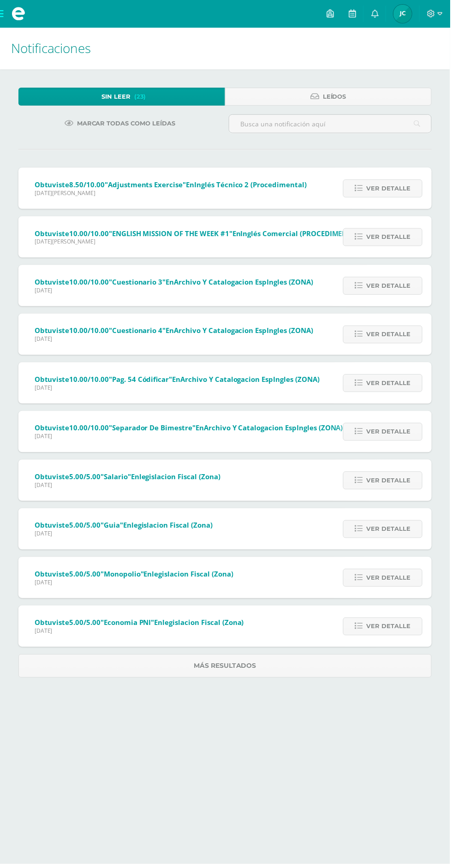  I want to click on span: "Adjustments exercise", so click(146, 186).